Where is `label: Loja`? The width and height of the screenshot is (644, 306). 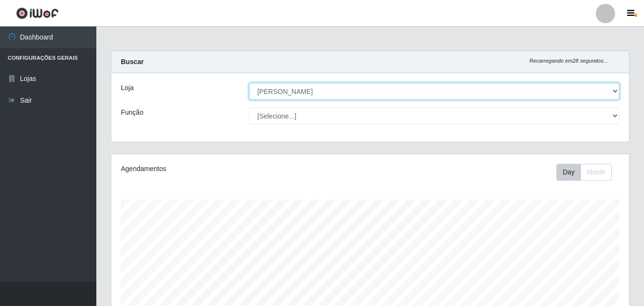
label: Loja is located at coordinates (127, 88).